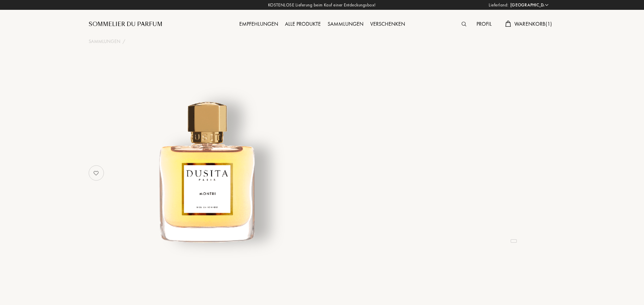 Image resolution: width=644 pixels, height=305 pixels. Describe the element at coordinates (126, 24) in the screenshot. I see `a: Sommelier du Parfum` at that location.